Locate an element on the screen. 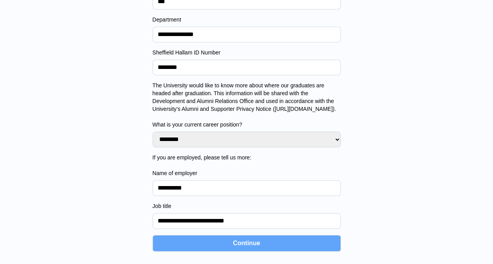 The image size is (493, 264). label: Department is located at coordinates (247, 20).